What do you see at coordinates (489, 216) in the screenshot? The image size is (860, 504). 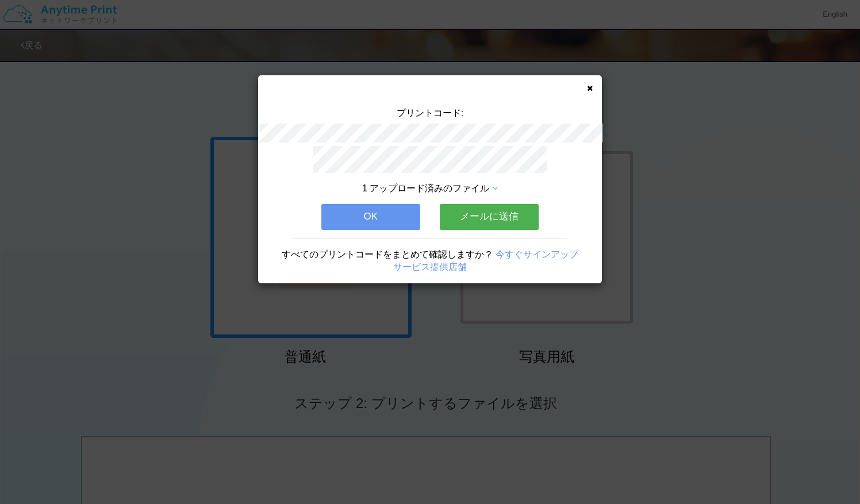 I see `button: メールに送信` at bounding box center [489, 216].